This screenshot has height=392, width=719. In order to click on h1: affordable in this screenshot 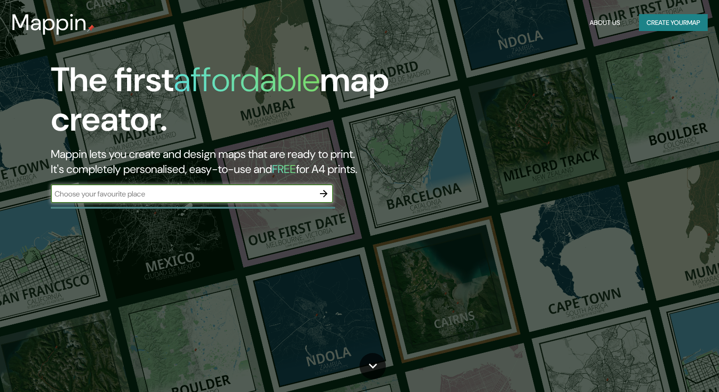, I will do `click(247, 80)`.